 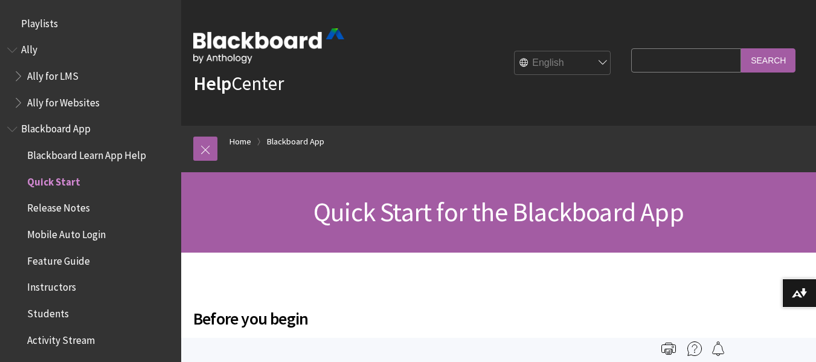 What do you see at coordinates (295, 141) in the screenshot?
I see `a: Blackboard App` at bounding box center [295, 141].